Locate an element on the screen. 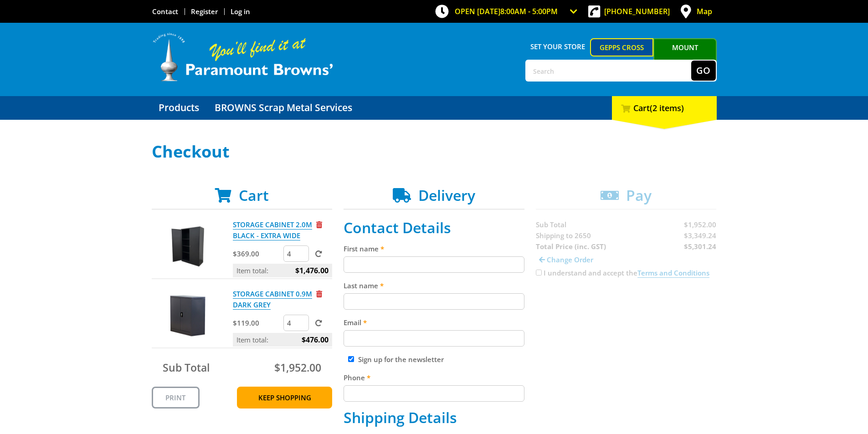 The width and height of the screenshot is (868, 434). a: Go to the BROWNS Scrap Metal Services page is located at coordinates (284, 108).